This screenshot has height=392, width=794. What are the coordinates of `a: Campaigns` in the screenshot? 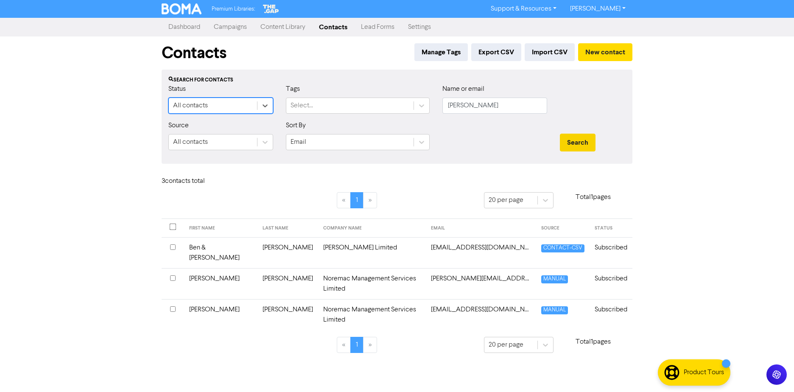 It's located at (230, 27).